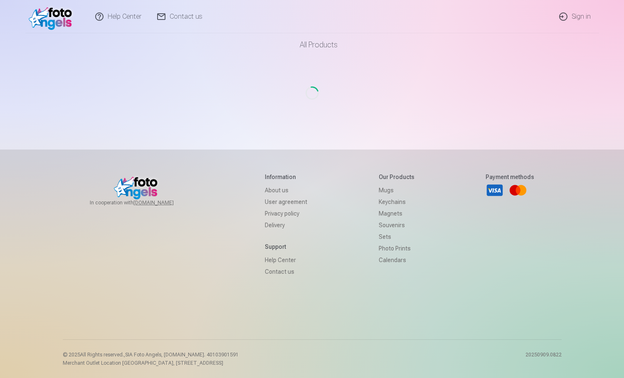 The image size is (624, 378). Describe the element at coordinates (150, 355) in the screenshot. I see `p: © 2025 All Rights reserved. ,` at that location.